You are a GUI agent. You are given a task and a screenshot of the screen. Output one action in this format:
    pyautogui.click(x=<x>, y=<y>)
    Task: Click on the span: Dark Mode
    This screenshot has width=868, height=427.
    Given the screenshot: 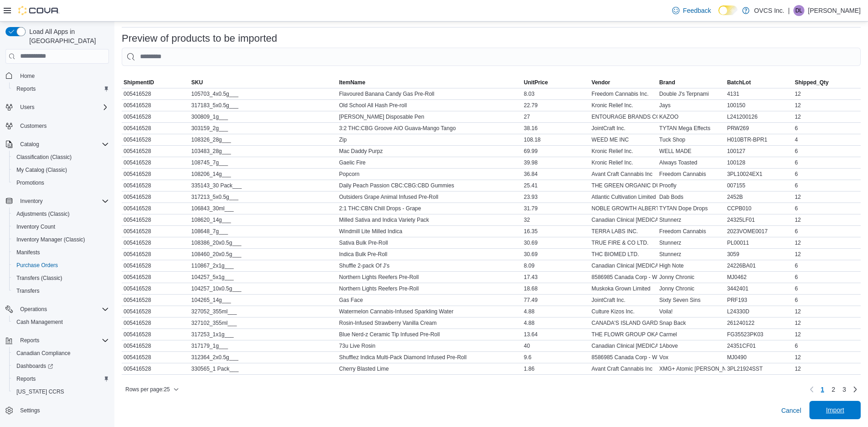 What is the action you would take?
    pyautogui.click(x=719, y=15)
    